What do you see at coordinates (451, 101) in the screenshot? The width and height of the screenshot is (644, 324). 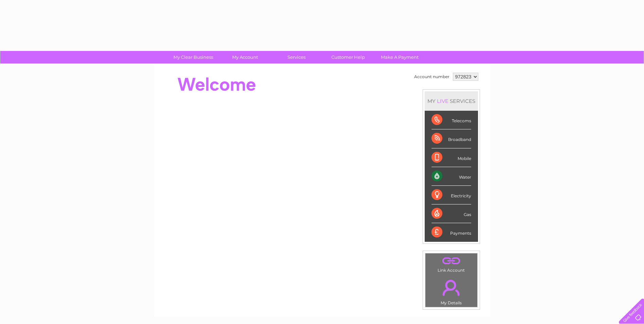 I see `div: MY SERVICES` at bounding box center [451, 101].